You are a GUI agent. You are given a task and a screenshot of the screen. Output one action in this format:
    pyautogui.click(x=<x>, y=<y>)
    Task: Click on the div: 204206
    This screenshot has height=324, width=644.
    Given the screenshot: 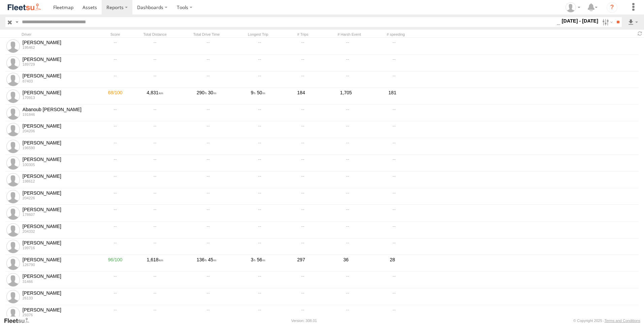 What is the action you would take?
    pyautogui.click(x=59, y=131)
    